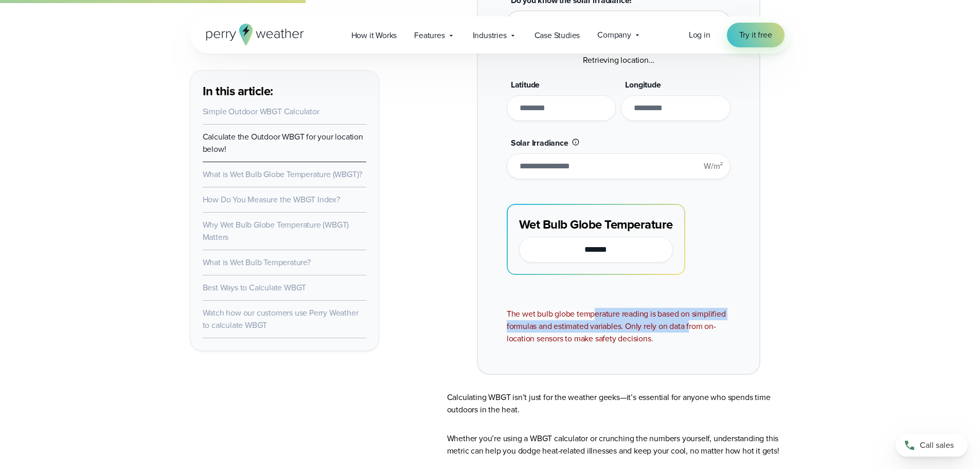  I want to click on a: How Do You Measure the WBGT Index?, so click(271, 200).